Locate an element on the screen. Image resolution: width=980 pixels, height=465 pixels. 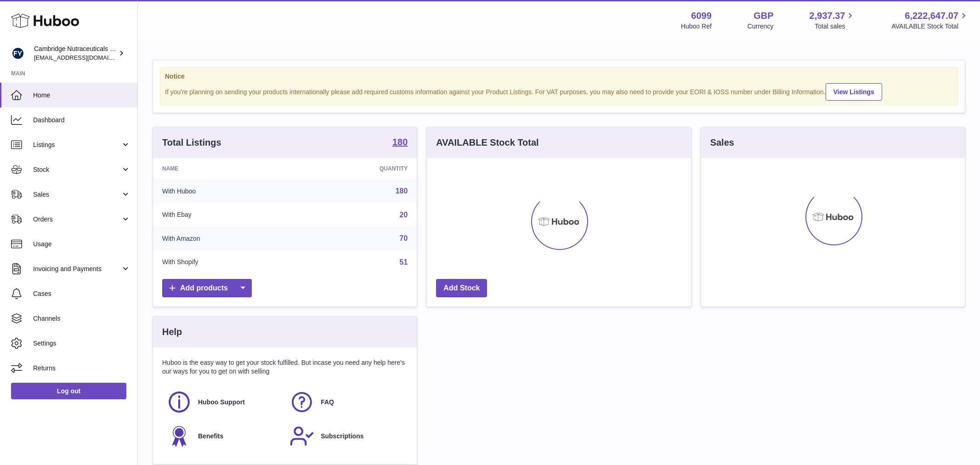
a: 6,222,647.07 AVAILABLE Stock Total is located at coordinates (930, 20).